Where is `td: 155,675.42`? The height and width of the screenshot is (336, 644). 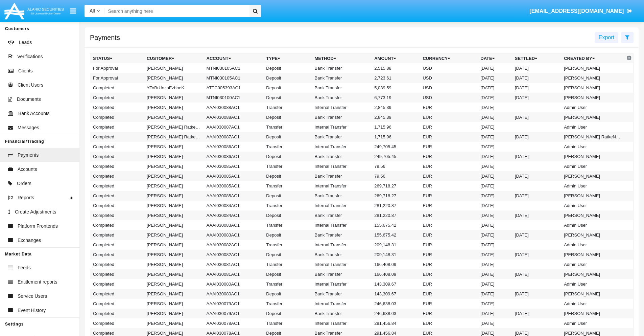 td: 155,675.42 is located at coordinates (396, 235).